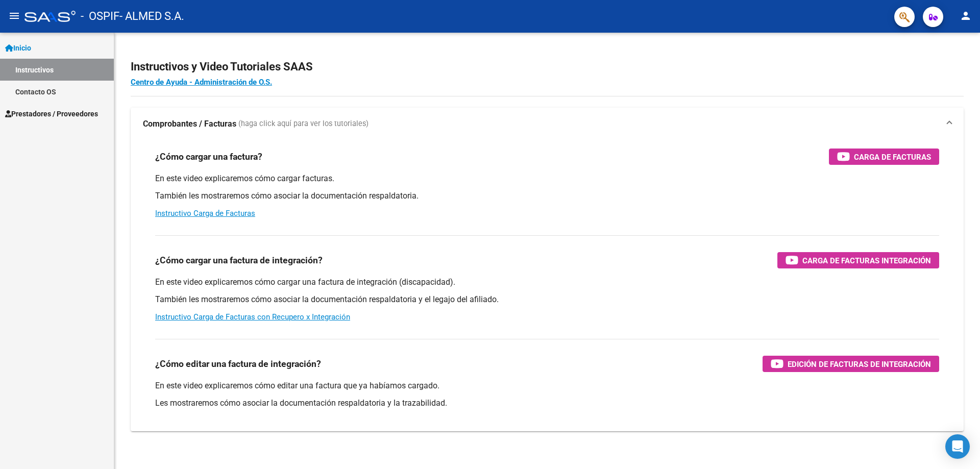 Image resolution: width=980 pixels, height=469 pixels. Describe the element at coordinates (547, 282) in the screenshot. I see `p: En este video explicaremos cómo cargar una factura de integración (discapacidad).` at that location.